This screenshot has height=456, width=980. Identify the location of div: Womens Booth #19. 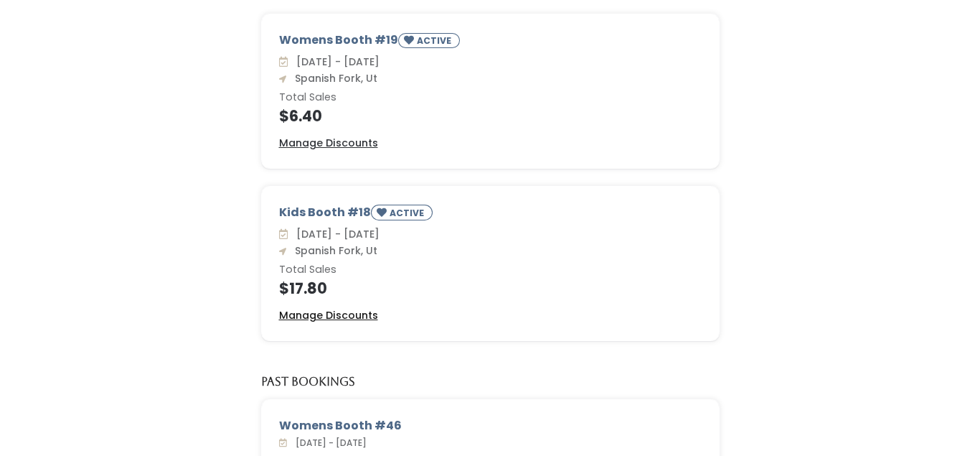
(490, 42).